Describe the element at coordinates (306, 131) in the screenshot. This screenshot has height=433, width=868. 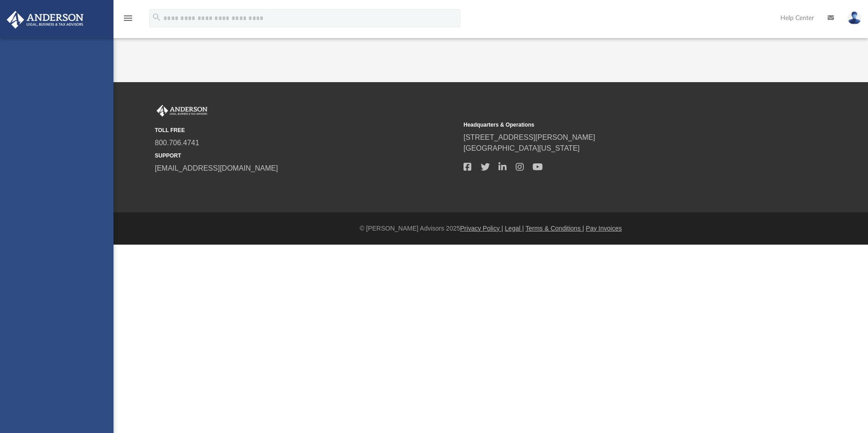
I see `small: TOLL FREE` at that location.